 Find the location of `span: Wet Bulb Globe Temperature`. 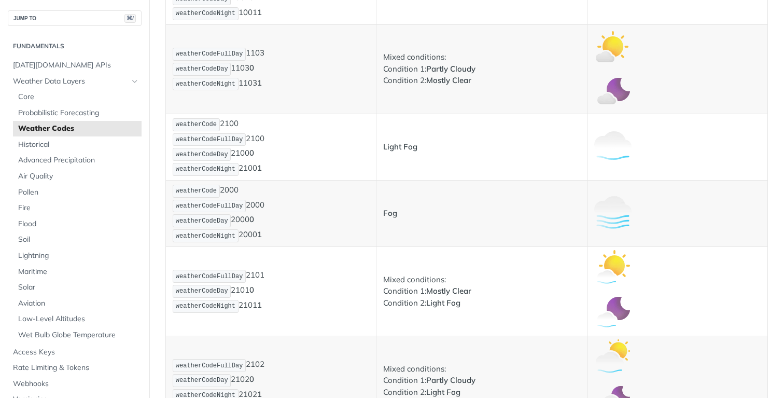

span: Wet Bulb Globe Temperature is located at coordinates (78, 335).